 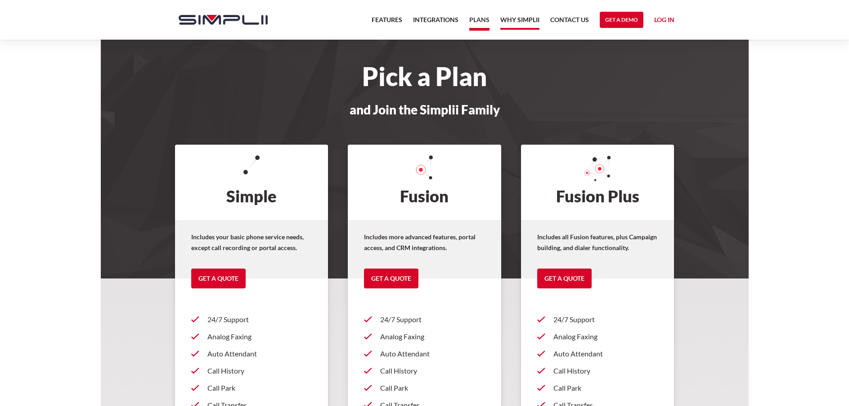 I want to click on strong: Includes more advanced features, portal access, and CRM integrations., so click(x=420, y=242).